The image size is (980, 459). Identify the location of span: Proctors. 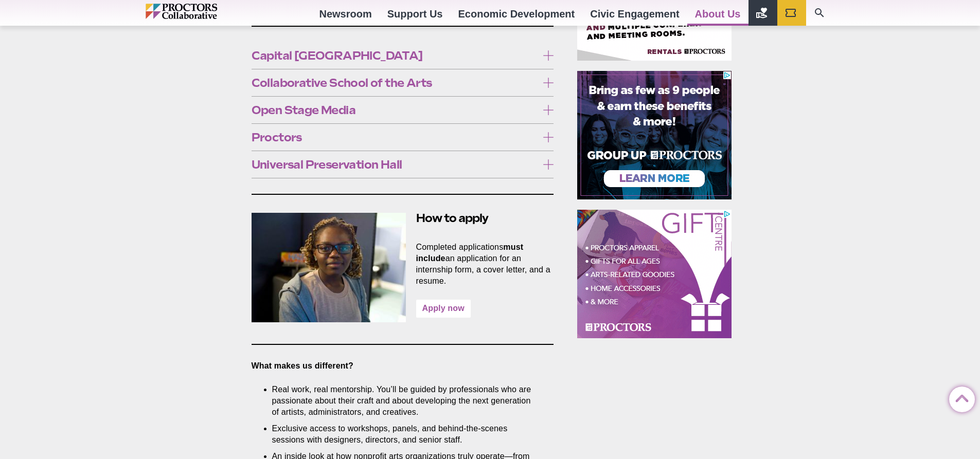
(394, 137).